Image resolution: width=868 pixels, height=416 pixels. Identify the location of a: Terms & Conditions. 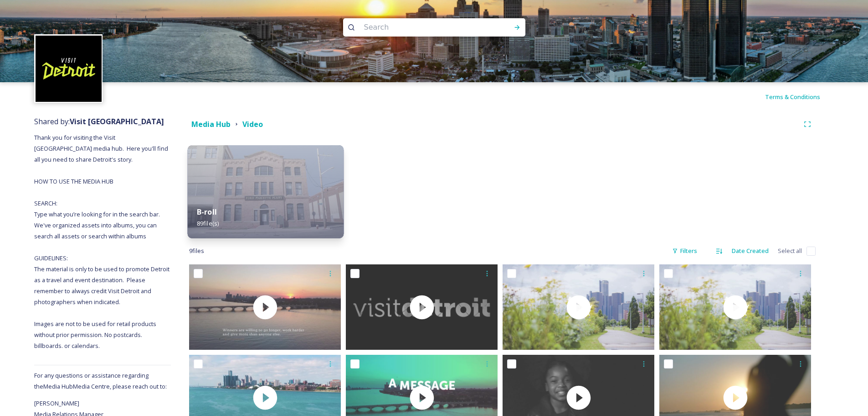
(800, 97).